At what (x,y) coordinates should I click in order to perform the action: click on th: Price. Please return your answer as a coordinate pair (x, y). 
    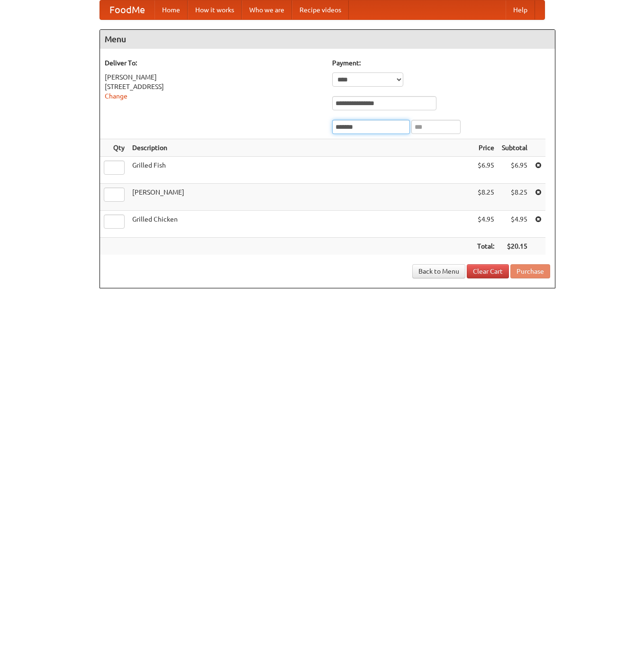
    Looking at the image, I should click on (485, 148).